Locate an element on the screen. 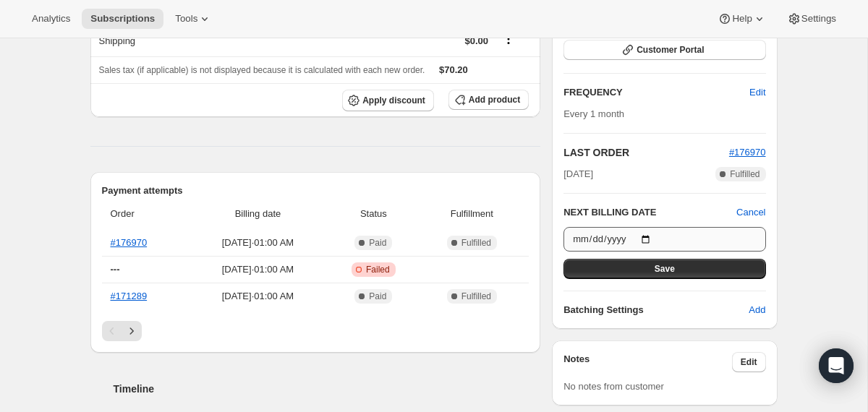 This screenshot has width=868, height=412. span: $70.20 is located at coordinates (453, 69).